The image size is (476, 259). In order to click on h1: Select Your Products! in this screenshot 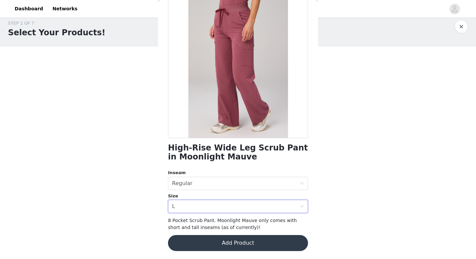, I will do `click(57, 33)`.